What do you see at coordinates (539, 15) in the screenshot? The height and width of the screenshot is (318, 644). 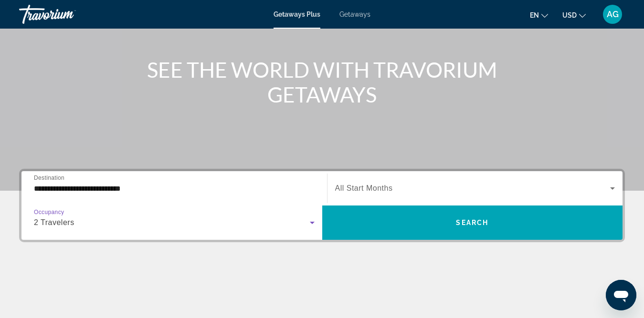 I see `button: Change language` at bounding box center [539, 15].